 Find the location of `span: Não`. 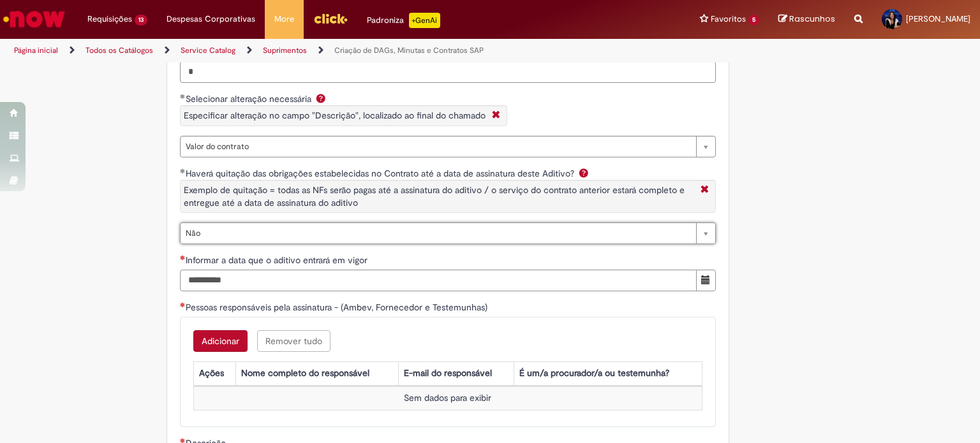

span: Não is located at coordinates (438, 234).